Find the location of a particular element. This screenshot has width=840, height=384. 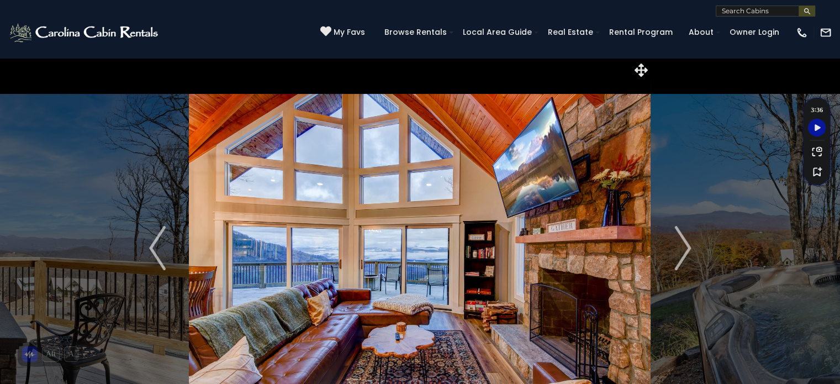

a: Local Area Guide is located at coordinates (497, 32).